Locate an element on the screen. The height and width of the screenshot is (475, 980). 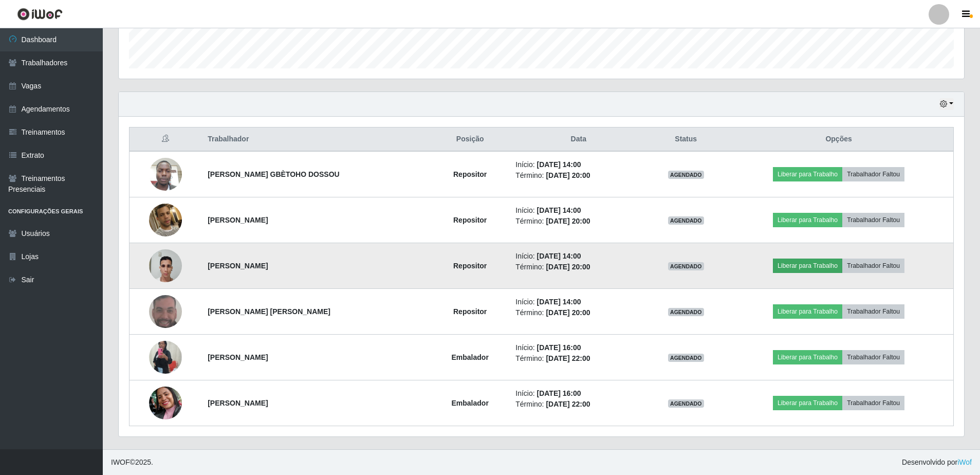
img: 1756062296838.jpeg is located at coordinates (166, 311).